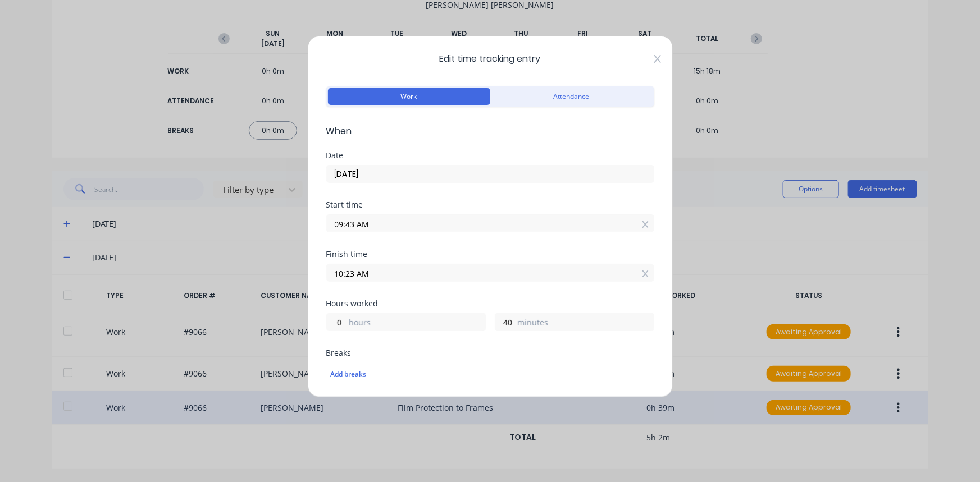 The width and height of the screenshot is (980, 482). I want to click on div: Add breaks, so click(490, 374).